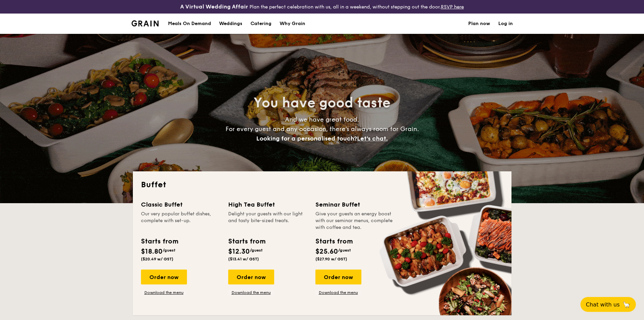 The width and height of the screenshot is (644, 320). What do you see at coordinates (292, 24) in the screenshot?
I see `a: Why Grain` at bounding box center [292, 24].